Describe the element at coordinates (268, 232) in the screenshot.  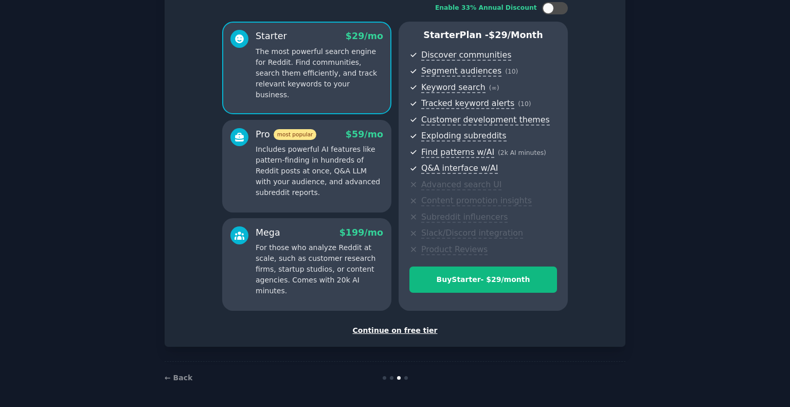
I see `div: Mega` at that location.